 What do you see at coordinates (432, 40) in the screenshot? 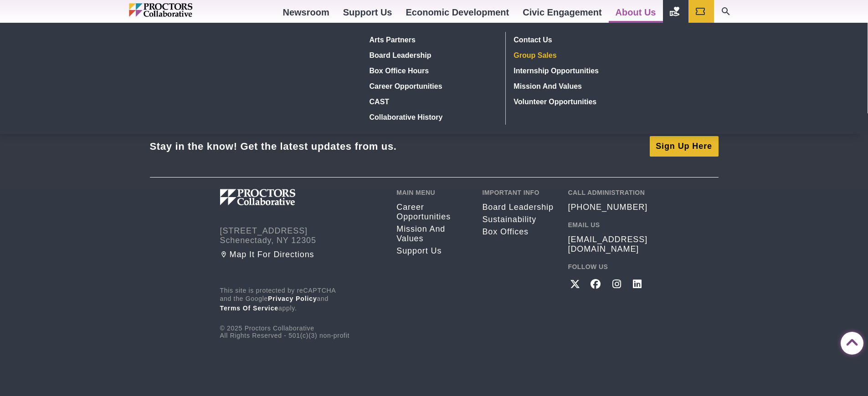
I see `a: Arts Partners` at bounding box center [432, 40].